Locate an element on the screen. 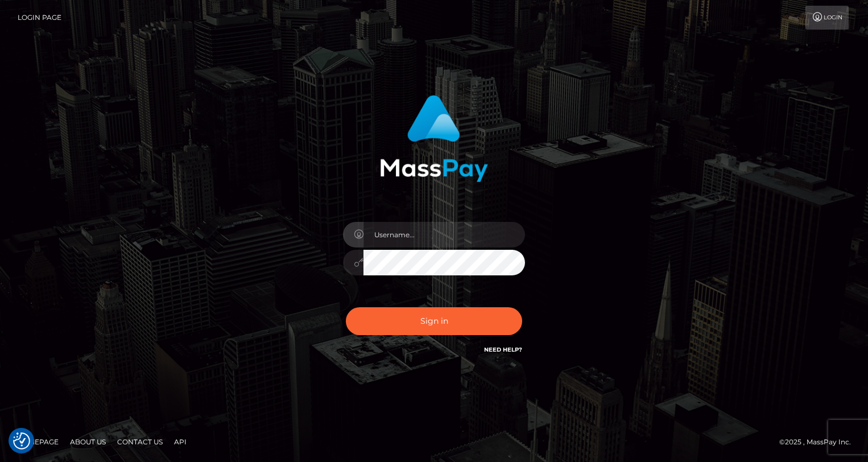 The width and height of the screenshot is (868, 462). button: Sign in is located at coordinates (434, 321).